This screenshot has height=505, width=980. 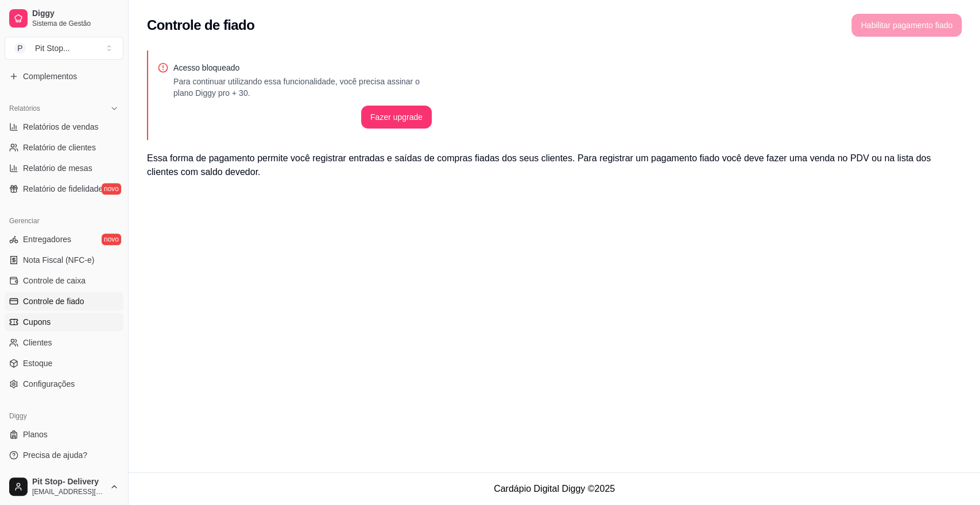 I want to click on p: Acesso bloqueado, so click(x=303, y=68).